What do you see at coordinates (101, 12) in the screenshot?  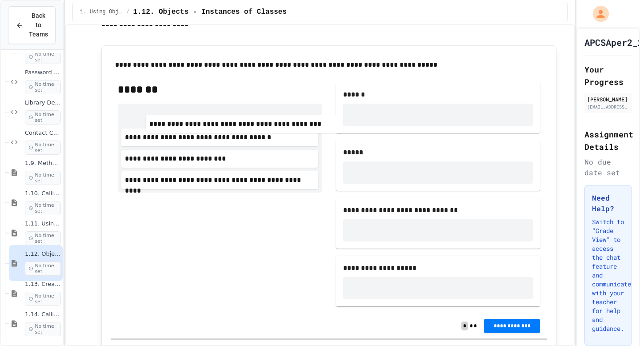 I see `span: 1. Using Objects and Methods` at bounding box center [101, 12].